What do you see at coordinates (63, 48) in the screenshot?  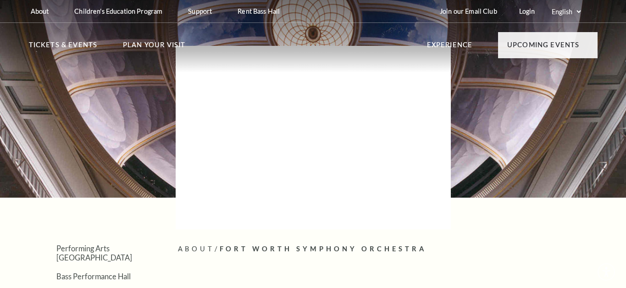 I see `p: Tickets & Events` at bounding box center [63, 48].